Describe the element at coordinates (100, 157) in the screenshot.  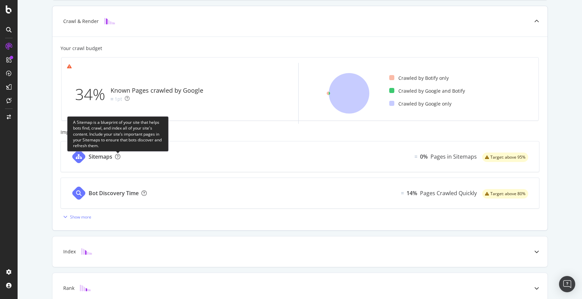
I see `div: Sitemaps` at that location.